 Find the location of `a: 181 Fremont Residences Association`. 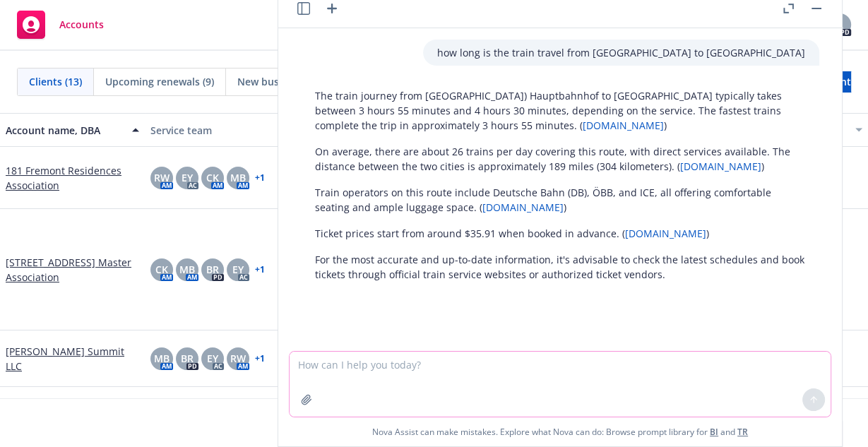

a: 181 Fremont Residences Association is located at coordinates (72, 178).